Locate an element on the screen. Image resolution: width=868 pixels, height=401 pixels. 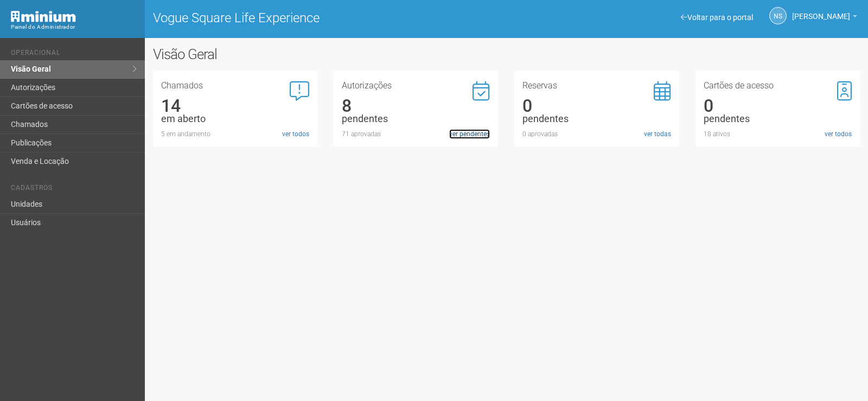
div: 18 ativos is located at coordinates (778, 134).